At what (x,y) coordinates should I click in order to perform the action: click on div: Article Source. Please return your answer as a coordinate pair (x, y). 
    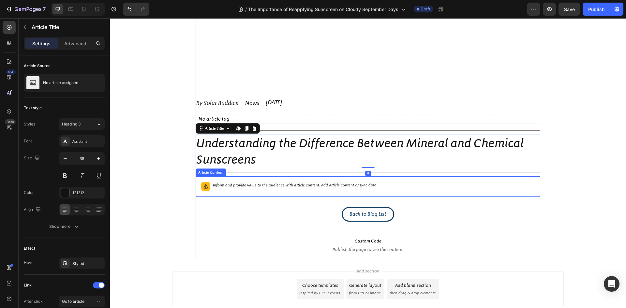
    Looking at the image, I should click on (37, 66).